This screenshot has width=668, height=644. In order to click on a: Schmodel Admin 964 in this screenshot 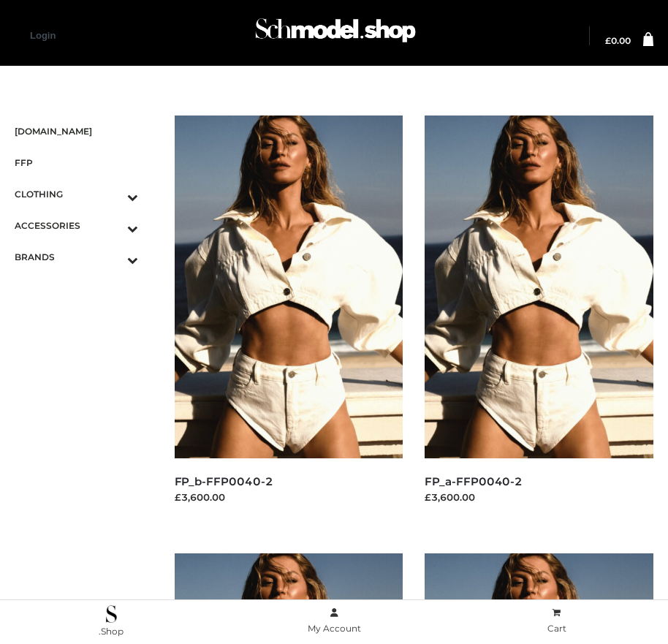, I will do `click(334, 36)`.